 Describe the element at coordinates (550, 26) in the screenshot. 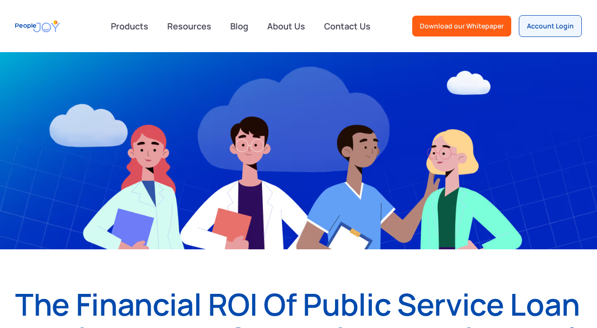

I see `a: Account Login` at that location.